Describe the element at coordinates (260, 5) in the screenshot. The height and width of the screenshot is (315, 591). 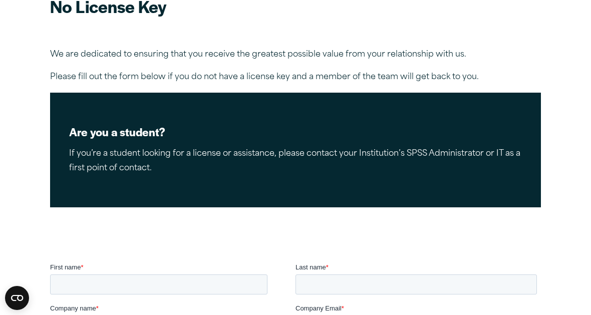
I see `span: Last name` at that location.